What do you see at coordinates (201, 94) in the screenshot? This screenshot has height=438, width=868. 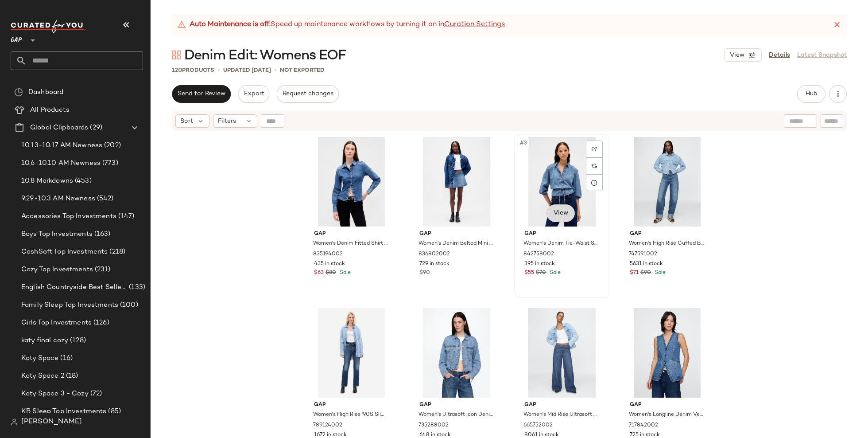 I see `button: Send for Review` at bounding box center [201, 94].